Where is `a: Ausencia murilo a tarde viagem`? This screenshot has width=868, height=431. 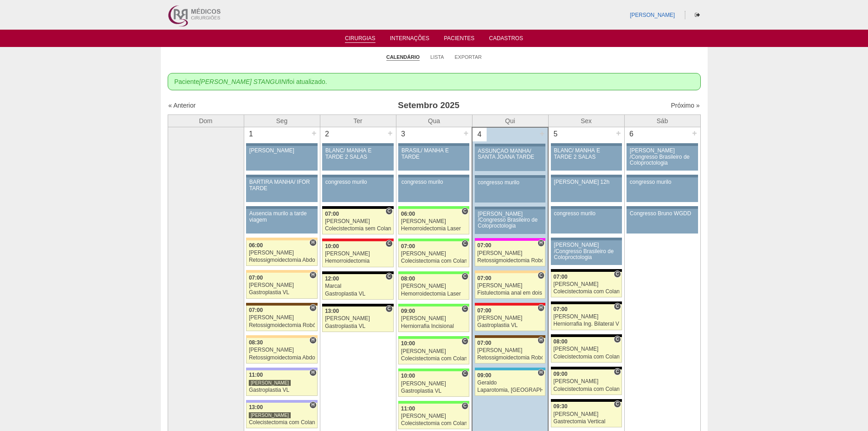
a: Ausencia murilo a tarde viagem is located at coordinates (282, 221).